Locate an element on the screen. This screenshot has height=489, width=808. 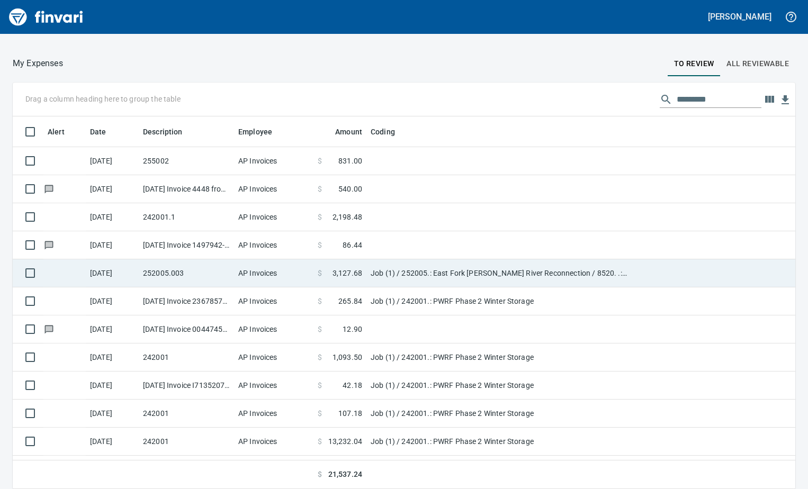
span: 86.44 is located at coordinates (352, 245).